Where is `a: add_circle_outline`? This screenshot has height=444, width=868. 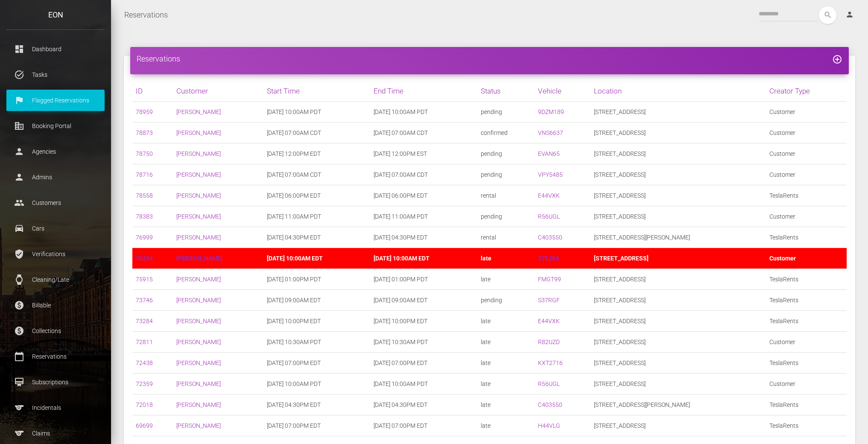 a: add_circle_outline is located at coordinates (837, 59).